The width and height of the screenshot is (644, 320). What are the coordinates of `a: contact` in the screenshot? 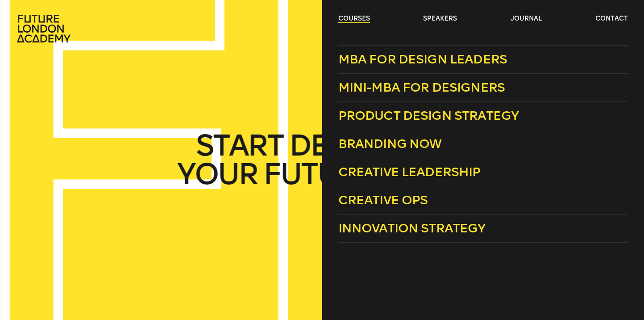 It's located at (612, 19).